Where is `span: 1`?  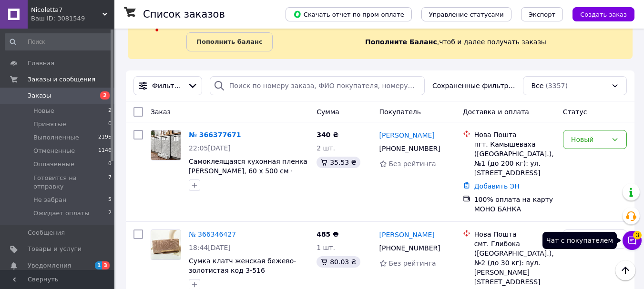 span: 1 is located at coordinates (99, 265).